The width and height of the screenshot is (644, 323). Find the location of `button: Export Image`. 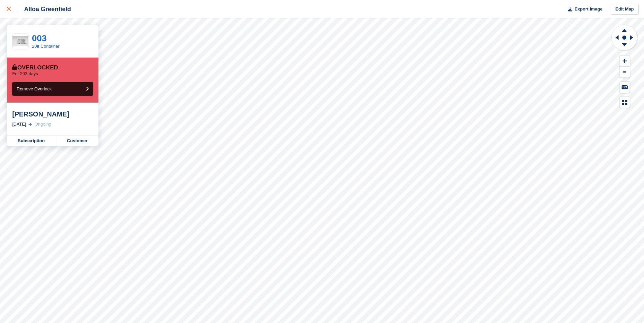

button: Export Image is located at coordinates (583, 9).